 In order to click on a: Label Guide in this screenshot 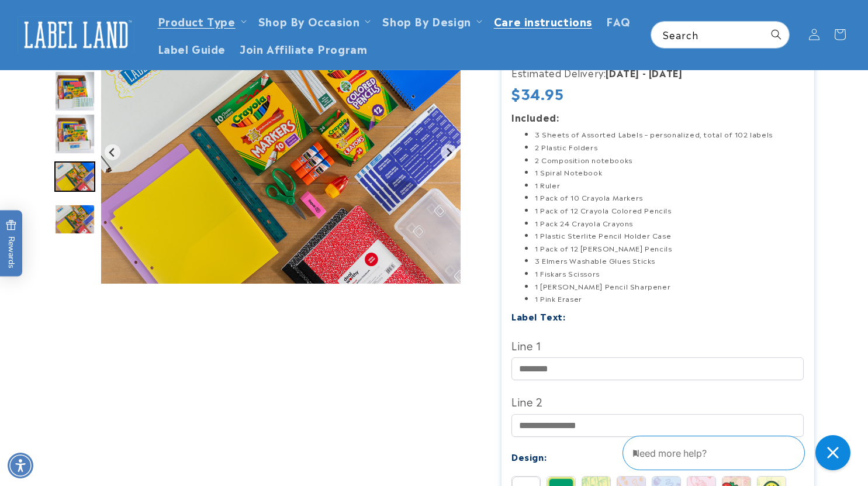, I will do `click(192, 48)`.